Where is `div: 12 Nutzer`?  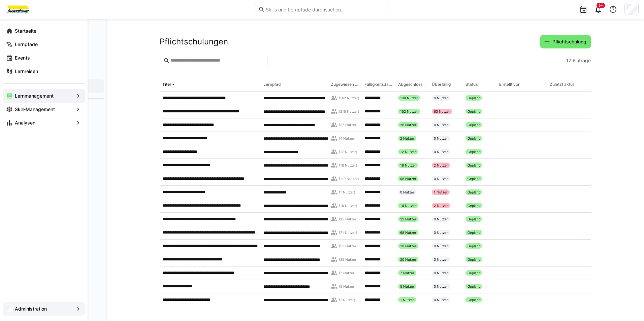 div: 12 Nutzer is located at coordinates (408, 152).